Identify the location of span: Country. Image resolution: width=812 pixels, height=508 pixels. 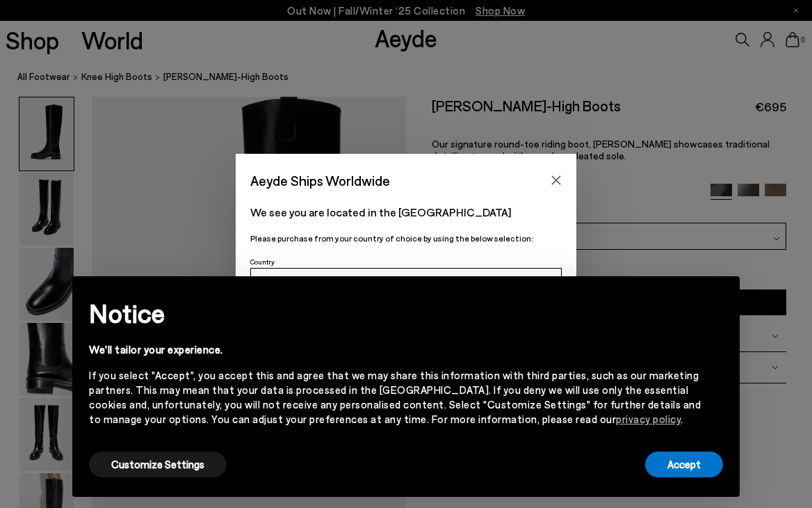
(263, 262).